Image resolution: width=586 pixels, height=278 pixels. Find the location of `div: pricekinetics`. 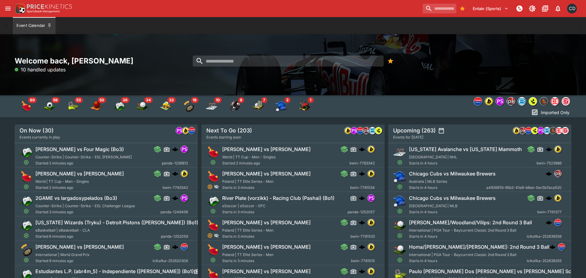

div: pricekinetics is located at coordinates (511, 101).